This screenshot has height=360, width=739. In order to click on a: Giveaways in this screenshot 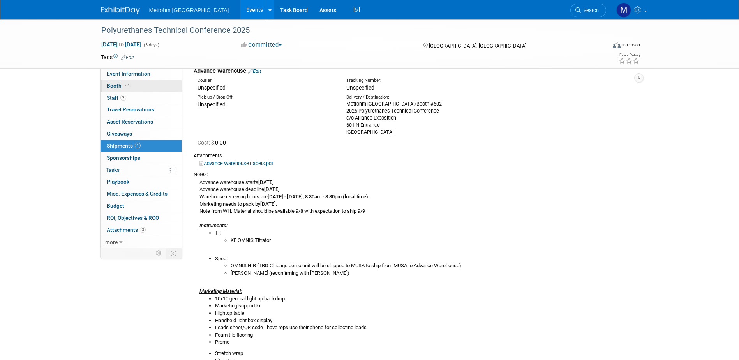, I will do `click(141, 134)`.